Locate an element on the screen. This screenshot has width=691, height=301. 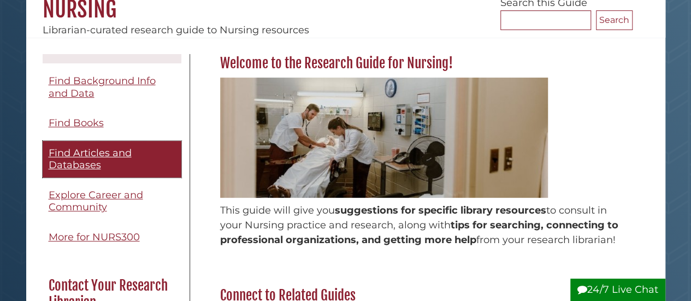
a: Find Articles and Databases is located at coordinates (112, 159).